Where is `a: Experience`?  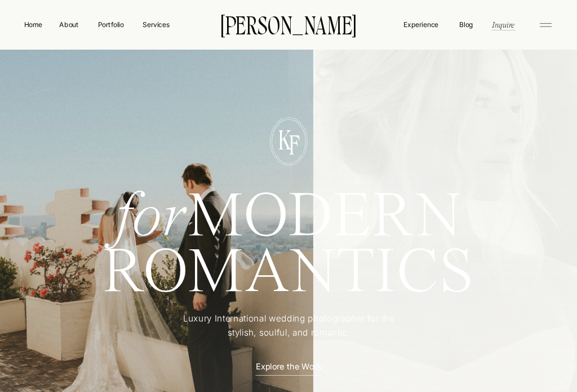
a: Experience is located at coordinates (421, 24).